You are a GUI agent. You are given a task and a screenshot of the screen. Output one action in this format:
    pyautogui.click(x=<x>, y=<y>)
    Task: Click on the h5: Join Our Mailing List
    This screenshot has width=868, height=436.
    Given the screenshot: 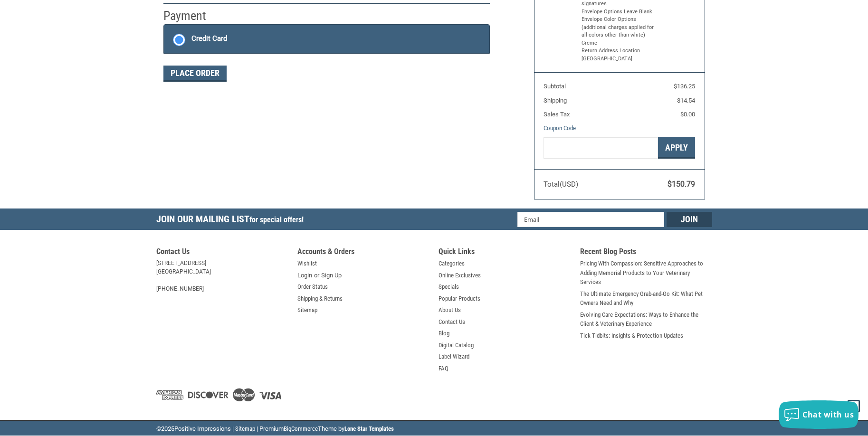 What is the action you would take?
    pyautogui.click(x=232, y=220)
    